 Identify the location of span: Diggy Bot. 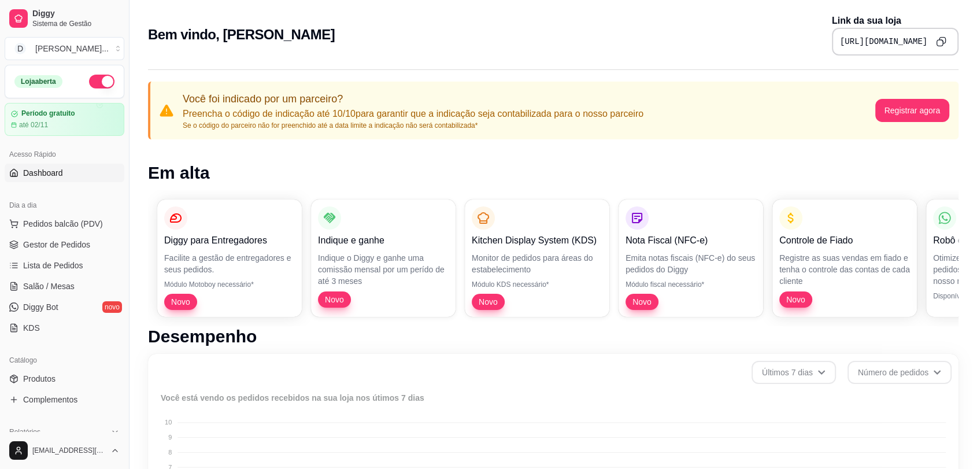
(40, 307).